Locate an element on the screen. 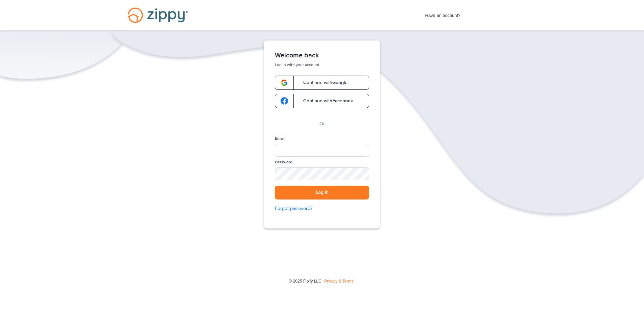 The image size is (644, 319). span: © 2025 Floify LLC is located at coordinates (305, 281).